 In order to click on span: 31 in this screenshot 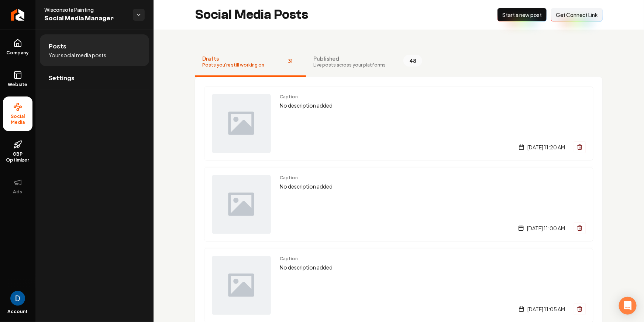, I will do `click(290, 61)`.